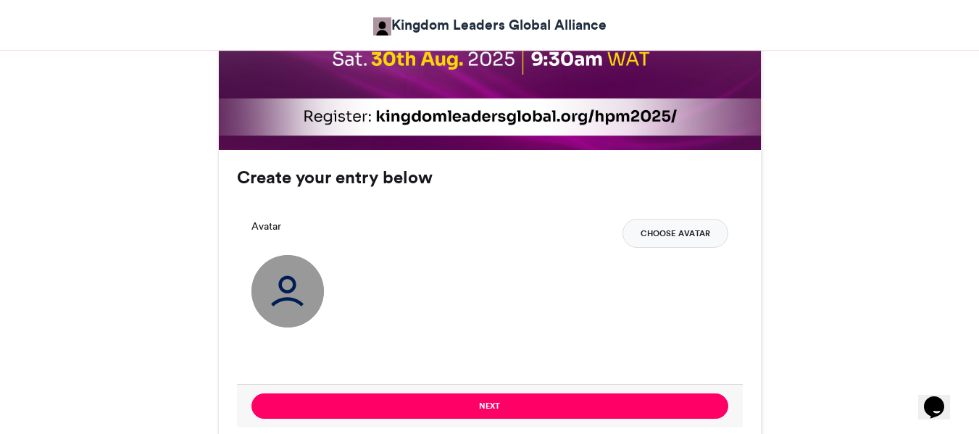 This screenshot has width=979, height=434. What do you see at coordinates (266, 226) in the screenshot?
I see `label: Avatar` at bounding box center [266, 226].